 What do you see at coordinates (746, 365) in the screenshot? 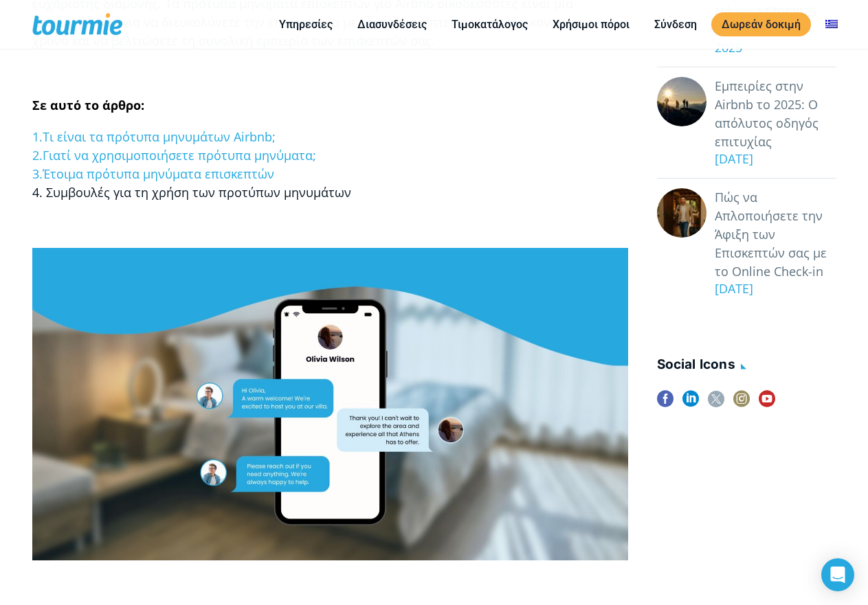
I see `h4: social icons` at bounding box center [746, 365].